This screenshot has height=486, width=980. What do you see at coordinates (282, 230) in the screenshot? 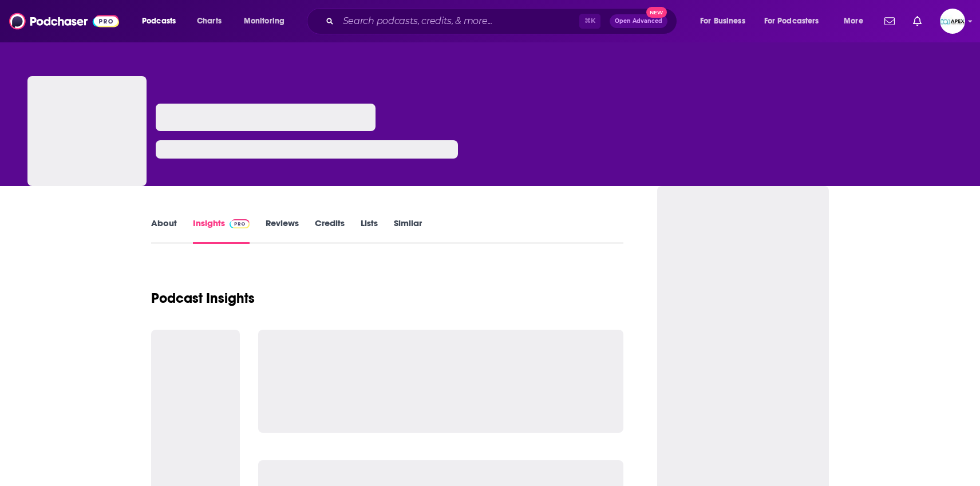
I see `a: Reviews` at bounding box center [282, 230].